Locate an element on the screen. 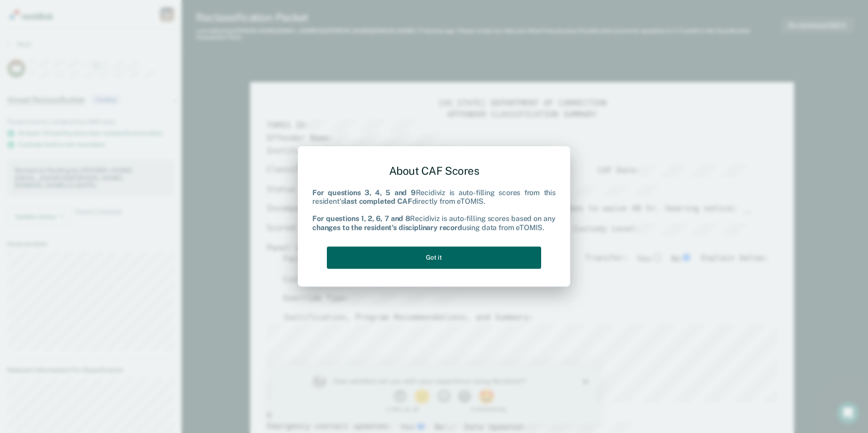 The image size is (868, 433). div: 5 - Extremely is located at coordinates (242, 43).